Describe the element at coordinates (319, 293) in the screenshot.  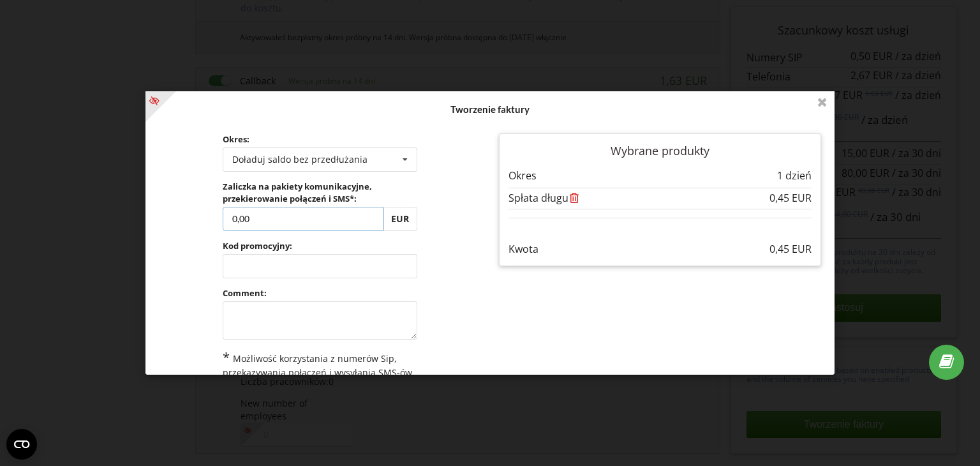
I see `label: Comment:` at that location.